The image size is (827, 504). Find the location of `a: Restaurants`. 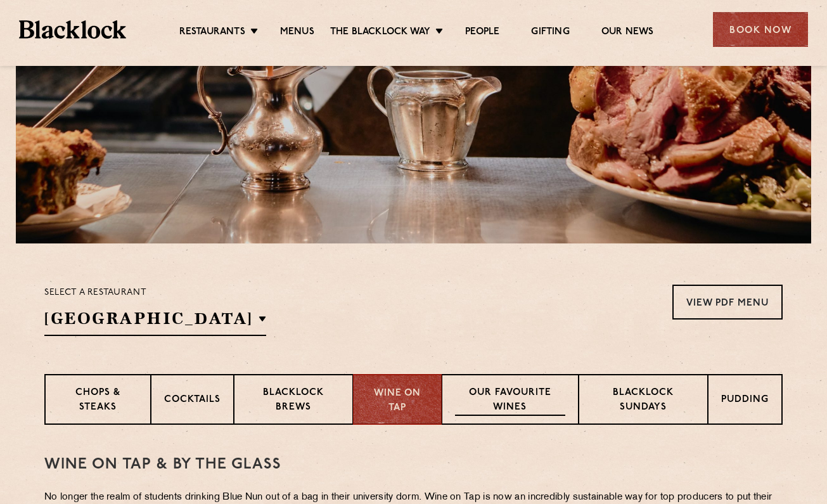

a: Restaurants is located at coordinates (212, 33).